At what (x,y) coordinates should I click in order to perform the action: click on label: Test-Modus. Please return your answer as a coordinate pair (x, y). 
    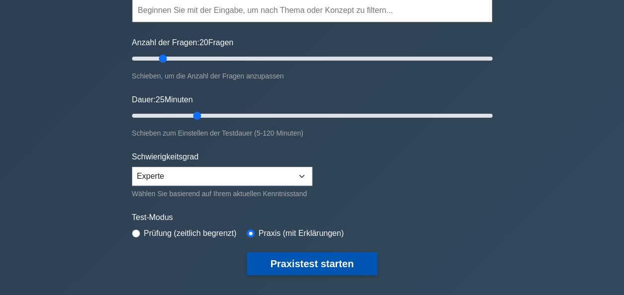
    Looking at the image, I should click on (312, 217).